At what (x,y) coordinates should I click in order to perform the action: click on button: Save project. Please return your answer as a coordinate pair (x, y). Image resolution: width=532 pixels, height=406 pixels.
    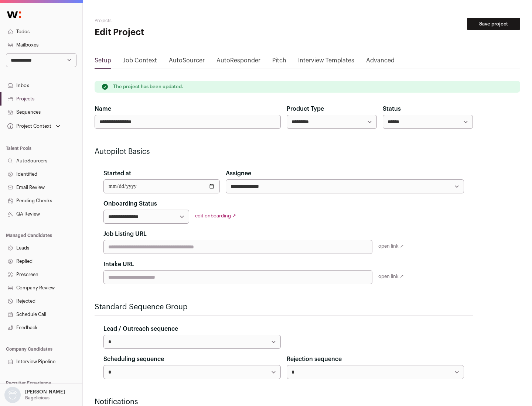
    Looking at the image, I should click on (494, 24).